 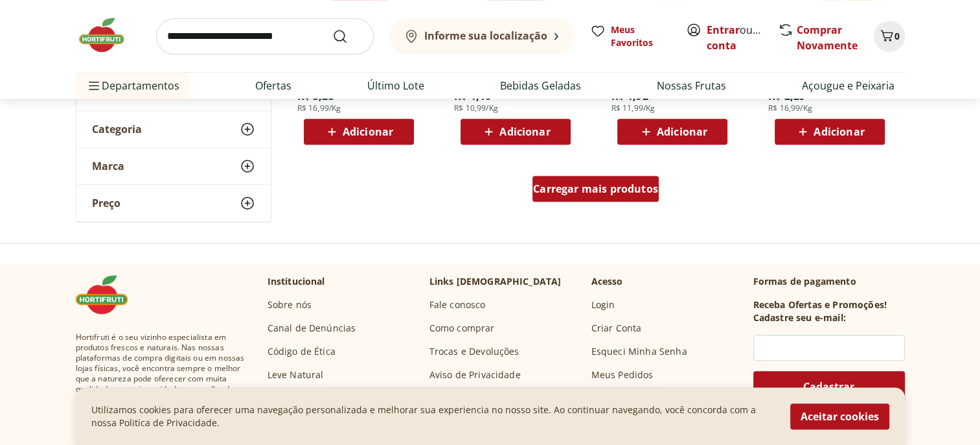 I want to click on a: Leve Natural, so click(x=296, y=375).